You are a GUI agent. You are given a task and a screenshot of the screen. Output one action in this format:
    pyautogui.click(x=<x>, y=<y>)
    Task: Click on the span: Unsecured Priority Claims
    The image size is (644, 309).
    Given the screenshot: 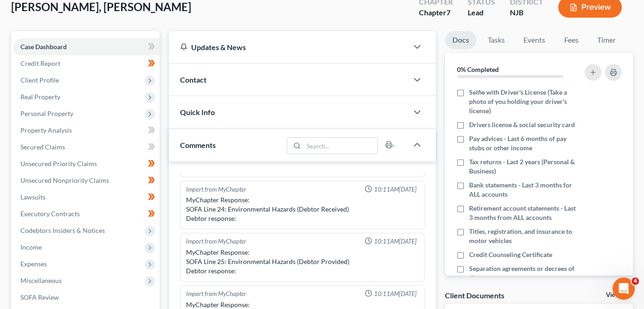 What is the action you would take?
    pyautogui.click(x=59, y=163)
    